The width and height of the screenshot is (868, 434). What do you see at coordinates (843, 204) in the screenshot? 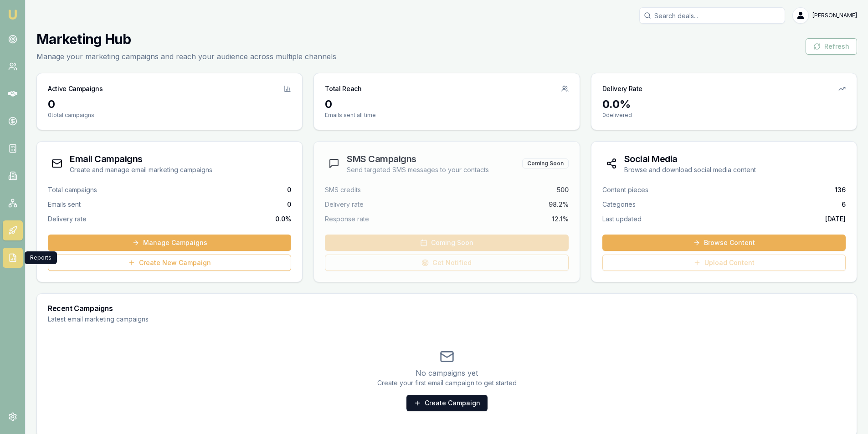
I see `span: 6` at bounding box center [843, 204].